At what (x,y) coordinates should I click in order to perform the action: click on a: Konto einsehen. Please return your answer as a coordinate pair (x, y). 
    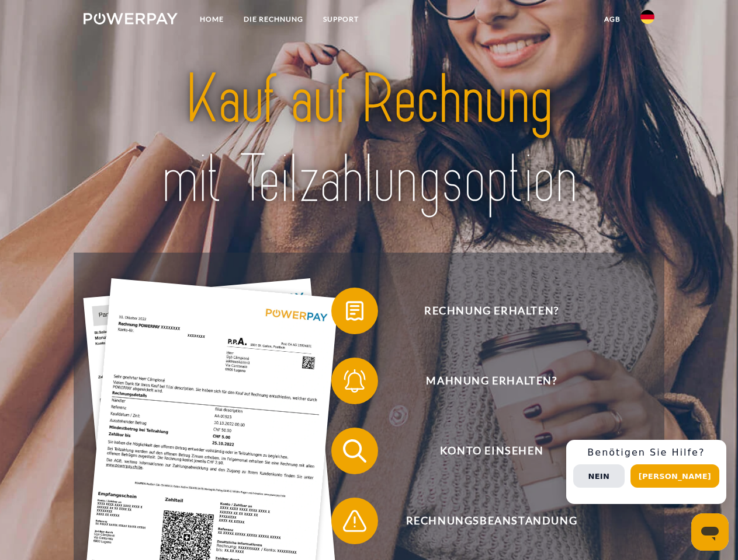
    Looking at the image, I should click on (483, 451).